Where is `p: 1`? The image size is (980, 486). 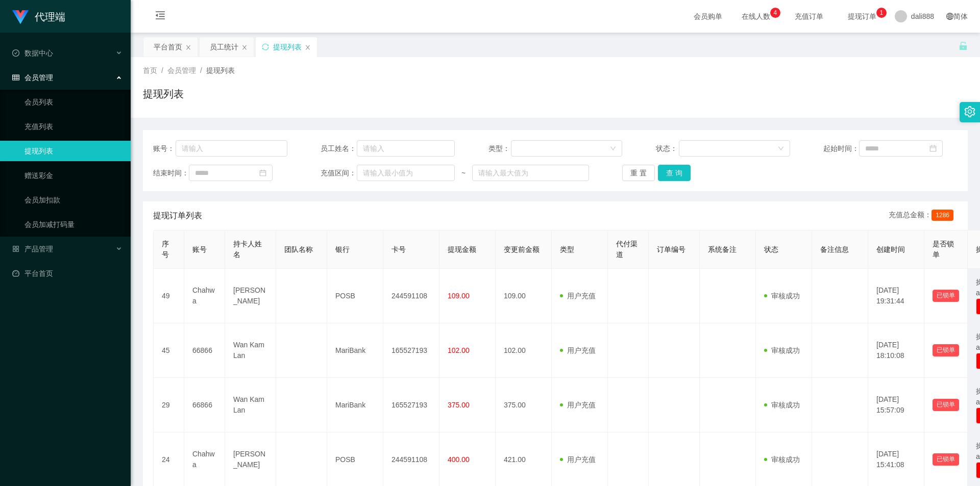 p: 1 is located at coordinates (881, 13).